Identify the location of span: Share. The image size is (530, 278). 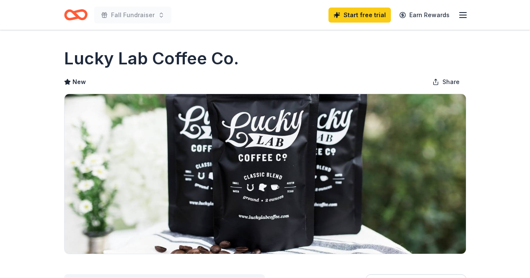
(450, 82).